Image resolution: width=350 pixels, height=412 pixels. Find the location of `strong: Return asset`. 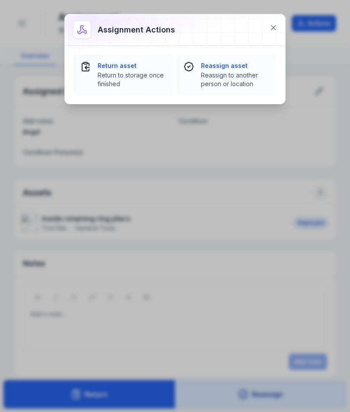

strong: Return asset is located at coordinates (132, 66).